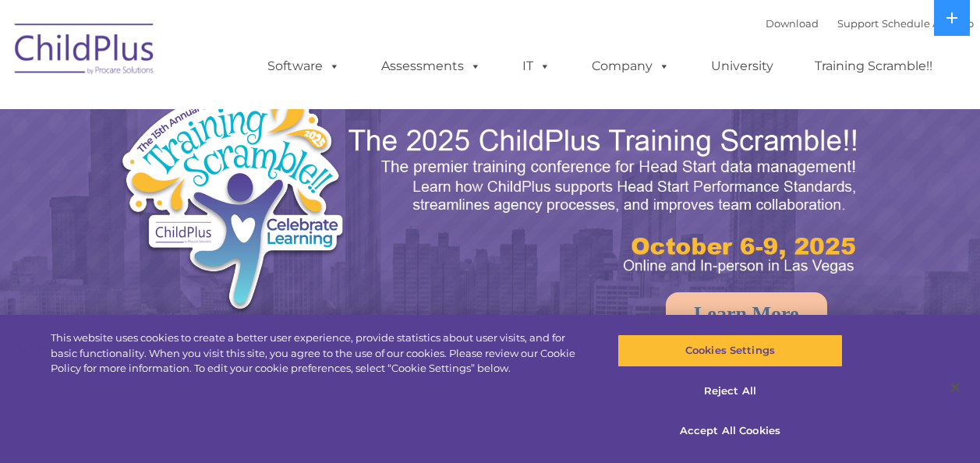 This screenshot has height=463, width=980. Describe the element at coordinates (742, 66) in the screenshot. I see `a: University` at that location.